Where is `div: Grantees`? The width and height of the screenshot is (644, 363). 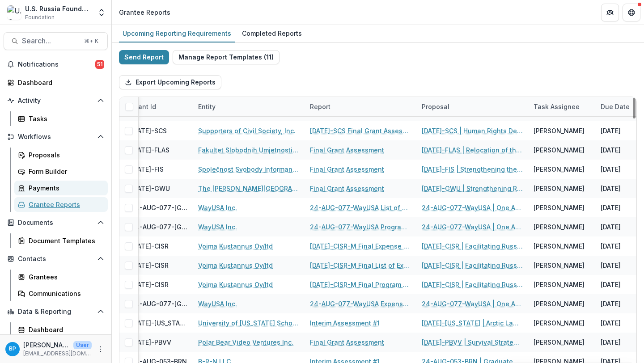 div: Grantees is located at coordinates (65, 277).